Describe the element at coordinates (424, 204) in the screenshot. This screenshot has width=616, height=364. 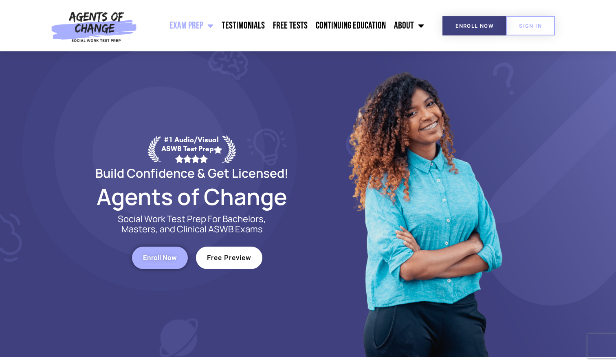
I see `img: Website Image 1 (1)` at that location.